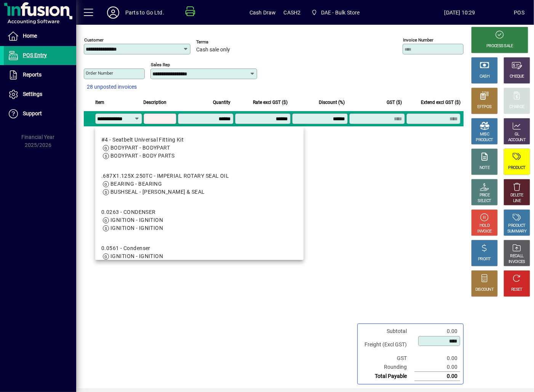 The height and width of the screenshot is (392, 534). Describe the element at coordinates (165, 176) in the screenshot. I see `div: .687X1.125X.250TC - IMPERIAL ROTARY SEAL OIL` at that location.